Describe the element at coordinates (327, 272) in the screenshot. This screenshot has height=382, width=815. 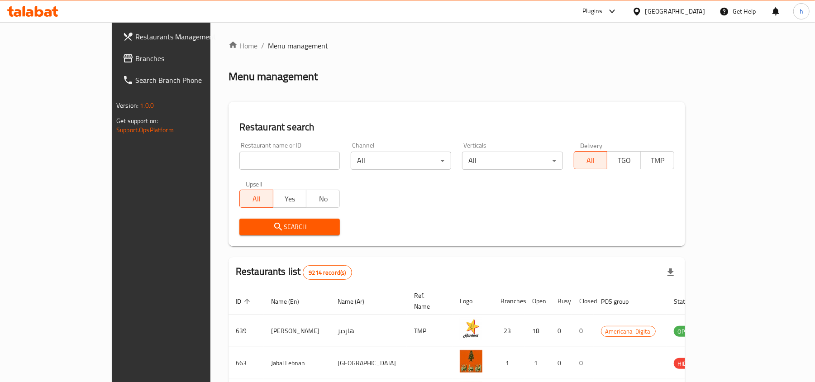
I see `span: 9214 record(s)` at that location.